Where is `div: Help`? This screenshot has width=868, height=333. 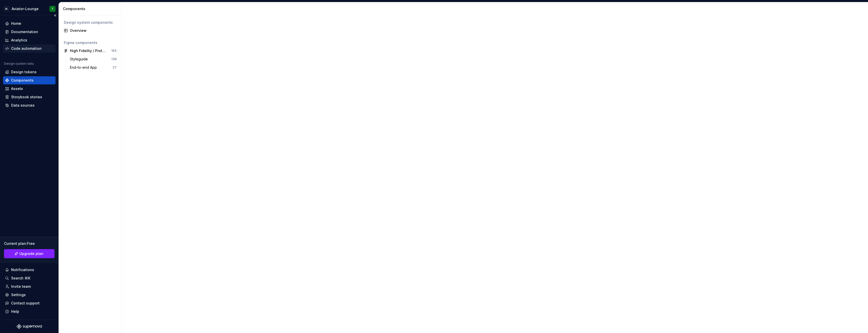
div: Help is located at coordinates (15, 311).